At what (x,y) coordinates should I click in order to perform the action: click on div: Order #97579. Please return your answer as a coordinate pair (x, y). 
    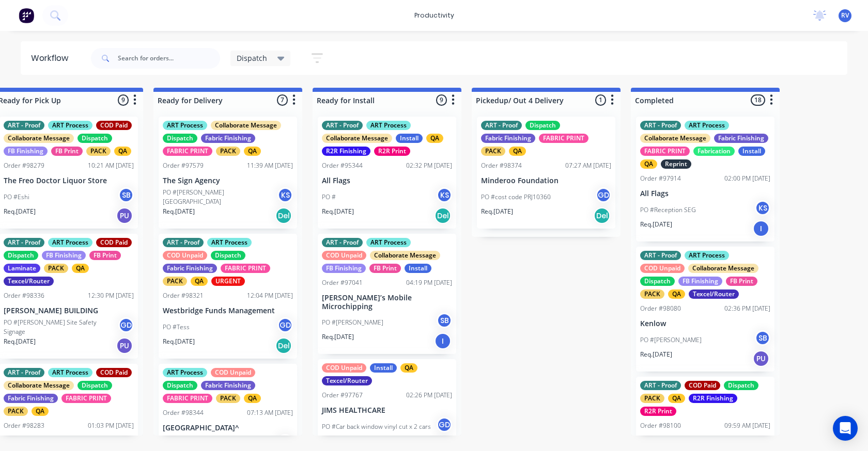
    Looking at the image, I should click on (183, 166).